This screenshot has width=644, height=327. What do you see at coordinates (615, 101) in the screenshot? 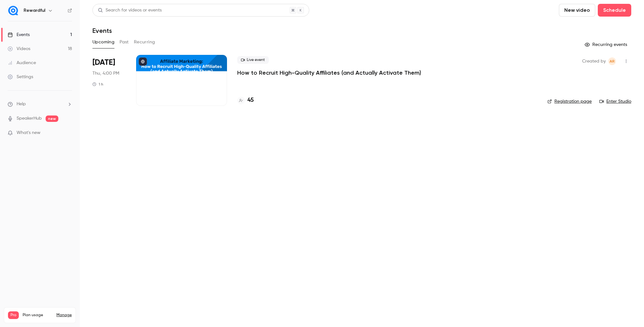
I see `a: Enter Studio` at bounding box center [615, 101].